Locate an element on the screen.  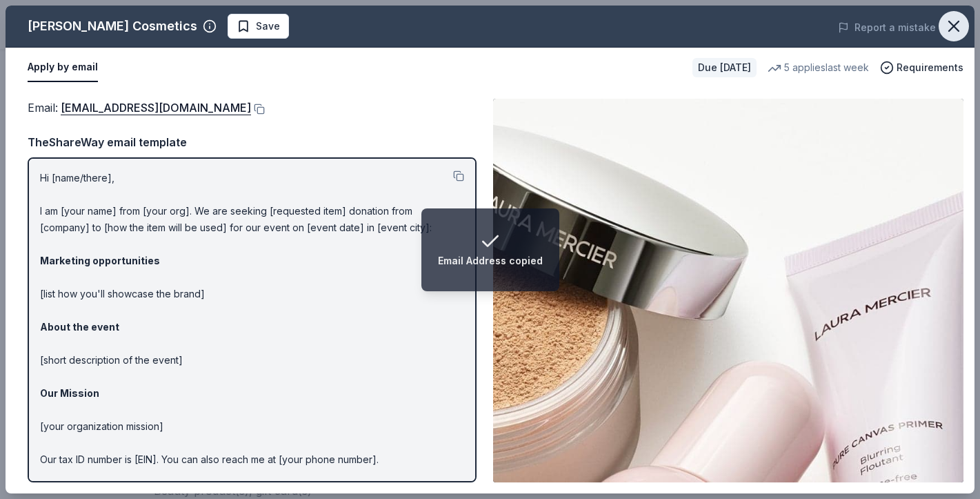
strong: Marketing opportunities is located at coordinates (100, 260).